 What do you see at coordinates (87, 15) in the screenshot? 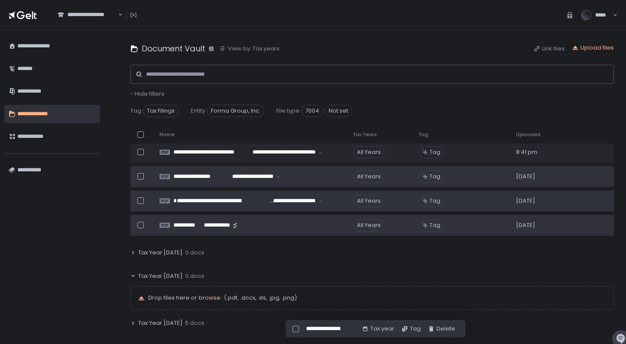
I see `div: Search for option` at bounding box center [87, 15].